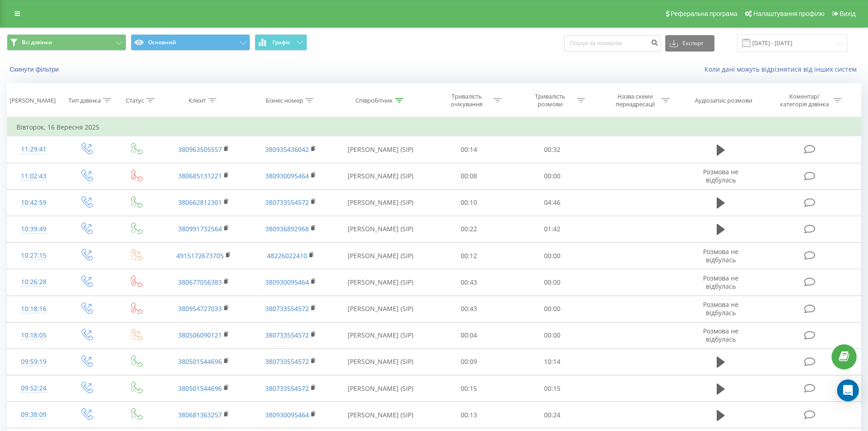  I want to click on a: Коли дані можуть відрізнятися вiд інших систем, so click(783, 69).